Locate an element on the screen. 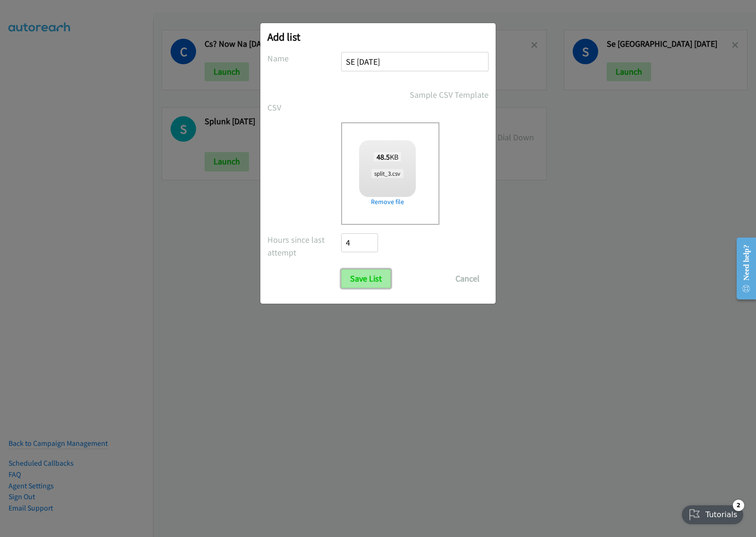  button: Checklist, Tutorials, 2 incomplete tasks is located at coordinates (36, 19).